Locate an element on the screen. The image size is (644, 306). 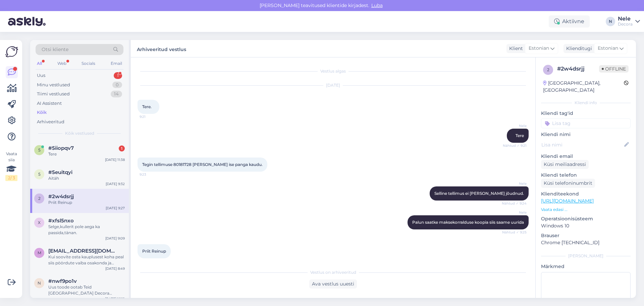
div: 0 is located at coordinates (117, 85).